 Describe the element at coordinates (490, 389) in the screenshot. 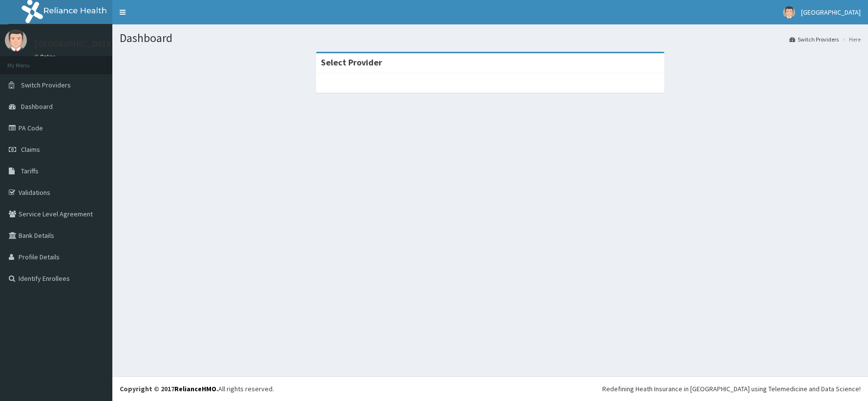

I see `footer: All rights reserved.` at that location.